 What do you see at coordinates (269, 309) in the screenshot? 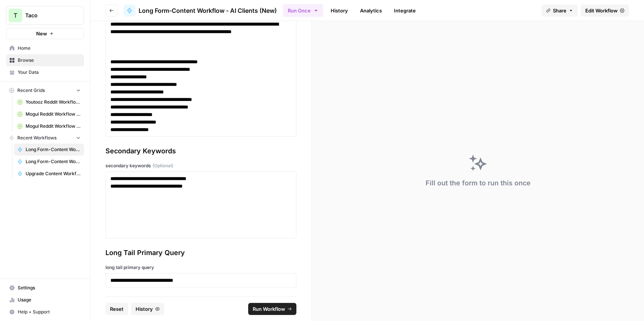
I see `span: Run Workflow` at bounding box center [269, 309].